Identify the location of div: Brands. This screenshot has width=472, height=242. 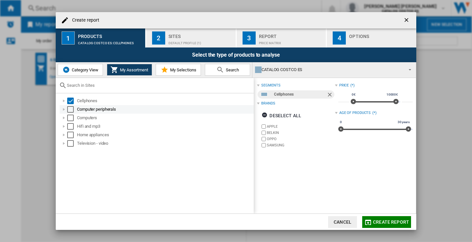
(268, 104).